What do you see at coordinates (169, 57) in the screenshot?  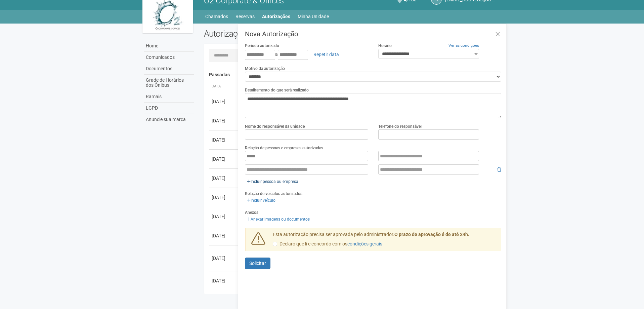 I see `a: Comunicados` at bounding box center [169, 57].